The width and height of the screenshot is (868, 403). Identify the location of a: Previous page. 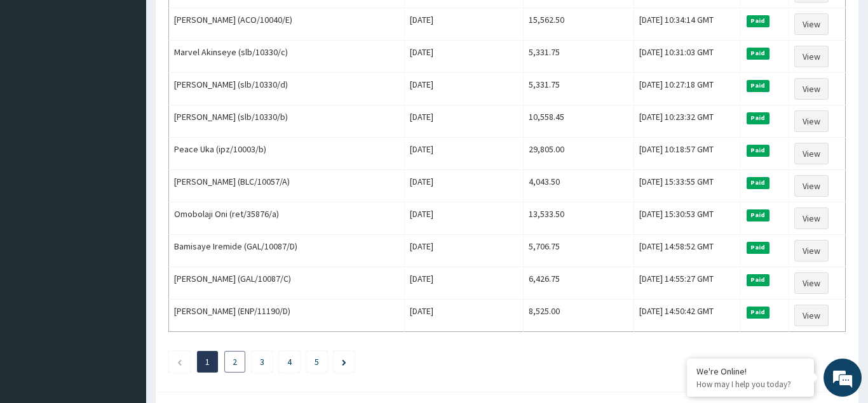
(179, 362).